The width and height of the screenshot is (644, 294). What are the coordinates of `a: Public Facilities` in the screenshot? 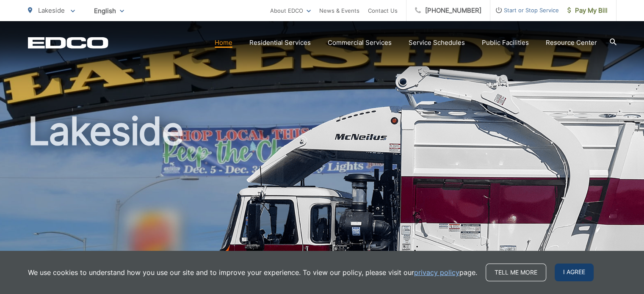 It's located at (505, 43).